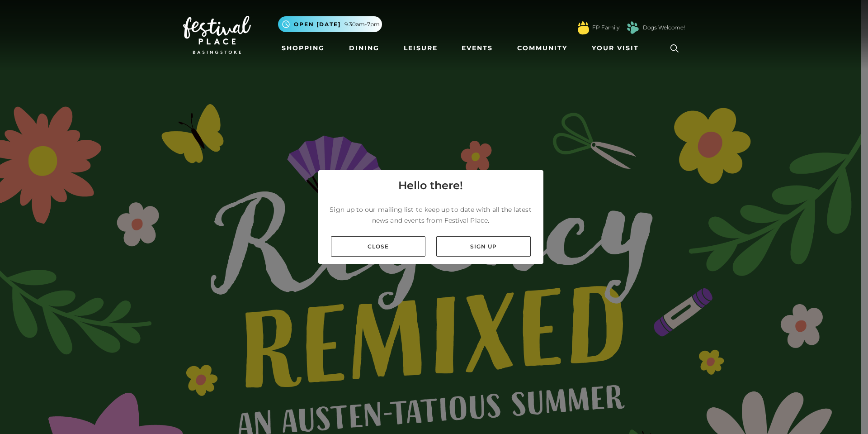  Describe the element at coordinates (616, 48) in the screenshot. I see `span: Your Visit` at that location.